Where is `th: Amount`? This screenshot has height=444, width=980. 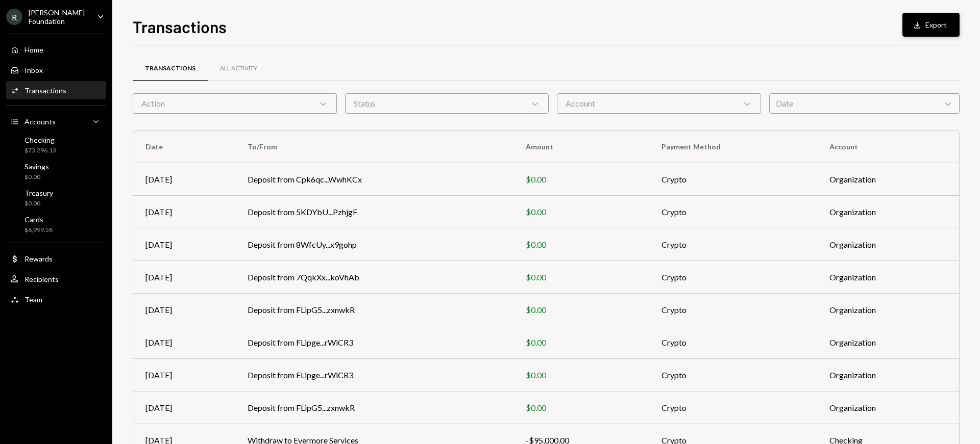
th: Amount is located at coordinates (581, 147).